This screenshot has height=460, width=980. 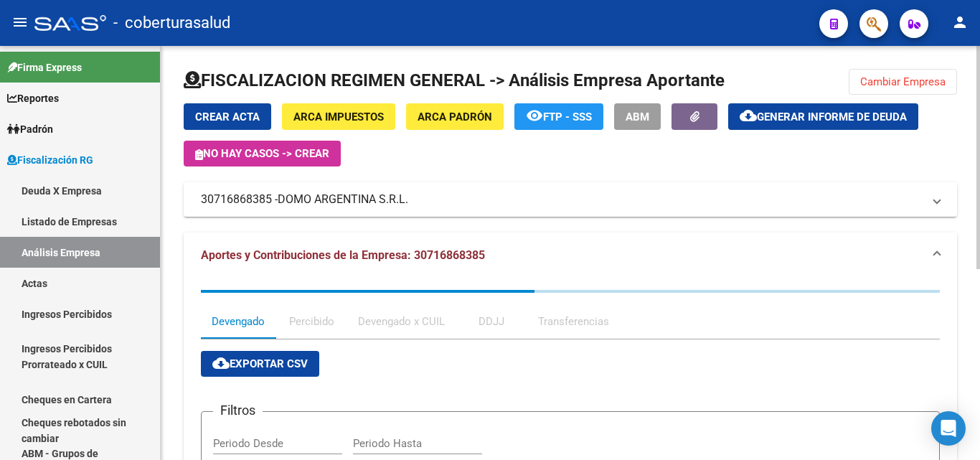 What do you see at coordinates (20, 22) in the screenshot?
I see `mat-icon: menu` at bounding box center [20, 22].